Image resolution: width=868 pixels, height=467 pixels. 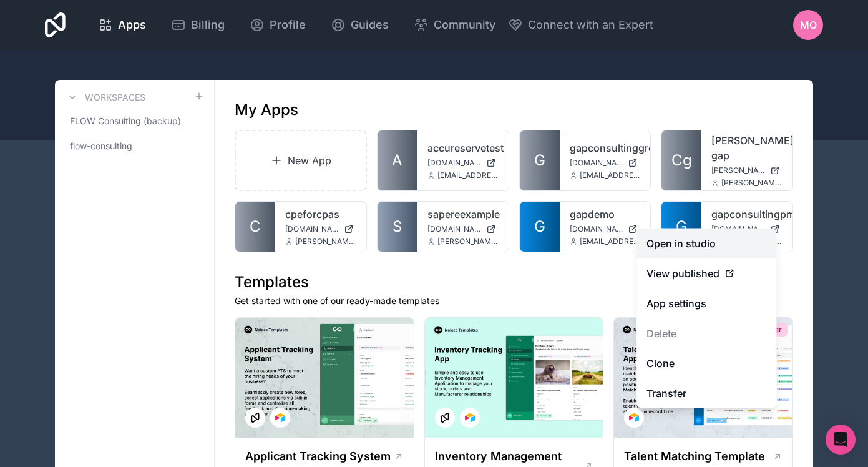 What do you see at coordinates (122, 25) in the screenshot?
I see `a: Apps` at bounding box center [122, 25].